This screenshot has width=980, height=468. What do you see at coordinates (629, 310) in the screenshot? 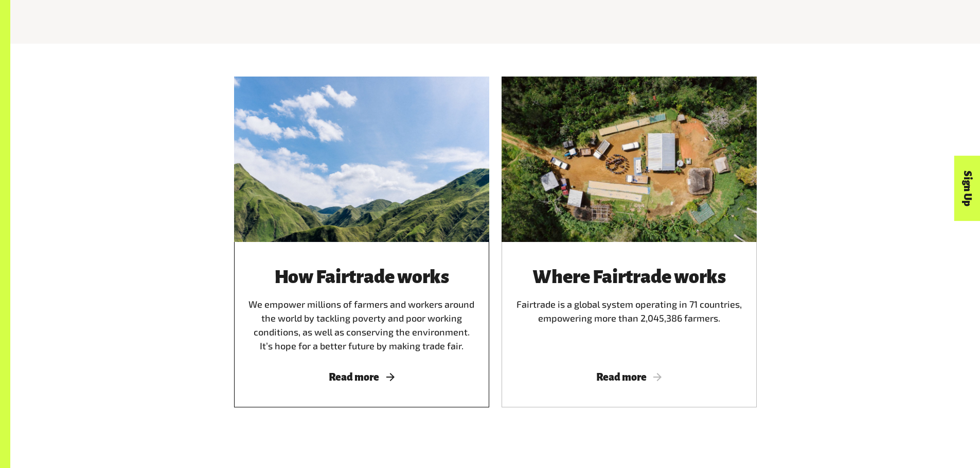
I see `div: Fairtrade is a global system operating in 71 countries, empowering more than 2,045,386 farmers.` at bounding box center [629, 310].